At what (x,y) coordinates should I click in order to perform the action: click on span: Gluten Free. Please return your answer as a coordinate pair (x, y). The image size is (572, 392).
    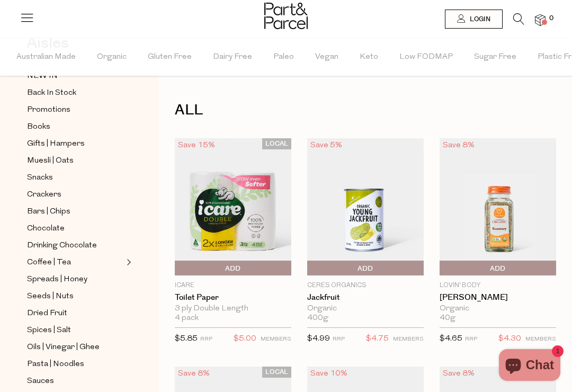
    Looking at the image, I should click on (169, 58).